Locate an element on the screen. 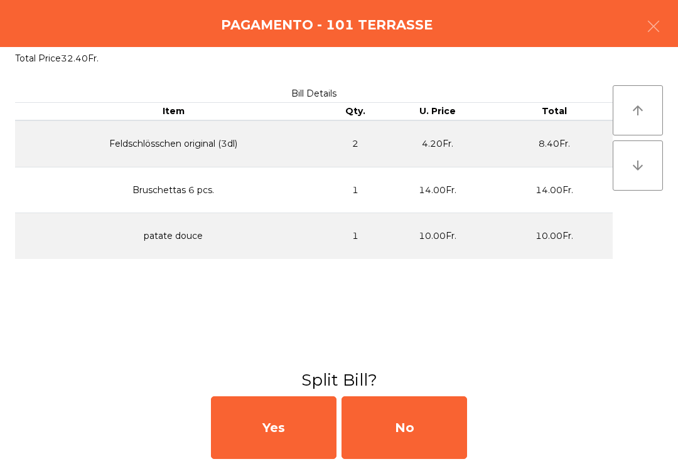 Image resolution: width=678 pixels, height=464 pixels. th: Qty. is located at coordinates (355, 112).